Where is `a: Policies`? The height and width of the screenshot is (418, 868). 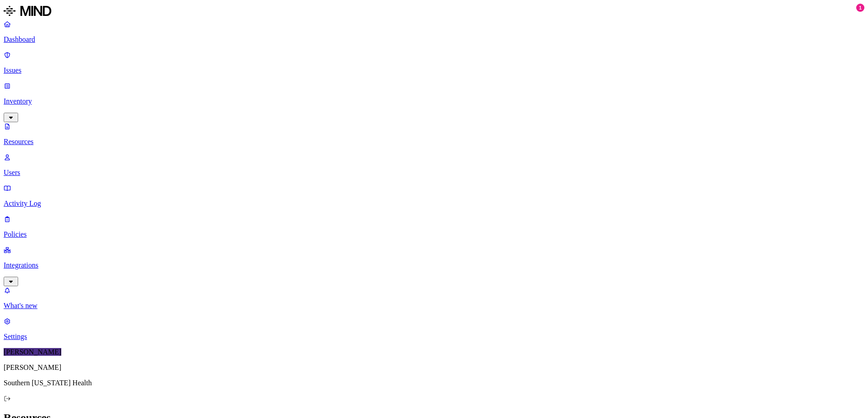 a: Policies is located at coordinates (434, 226).